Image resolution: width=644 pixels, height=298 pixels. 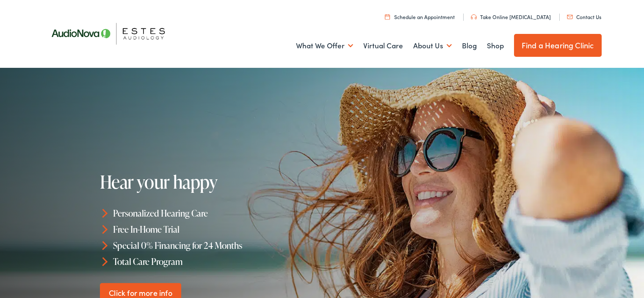 What do you see at coordinates (213, 245) in the screenshot?
I see `li: Special 0% Financing for 24 Months` at bounding box center [213, 245].